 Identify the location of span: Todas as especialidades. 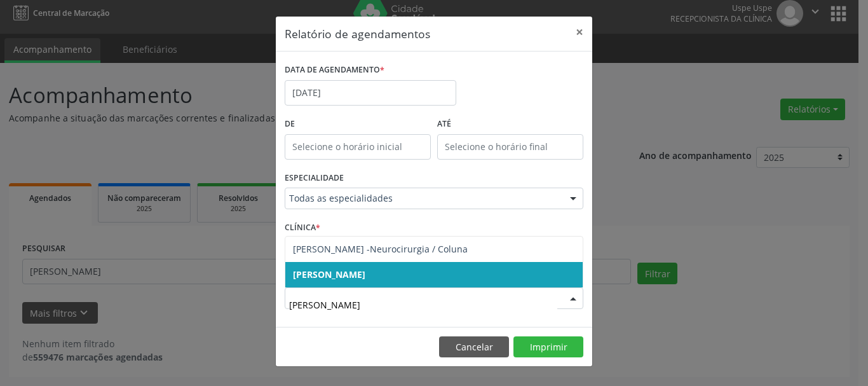
(423, 198).